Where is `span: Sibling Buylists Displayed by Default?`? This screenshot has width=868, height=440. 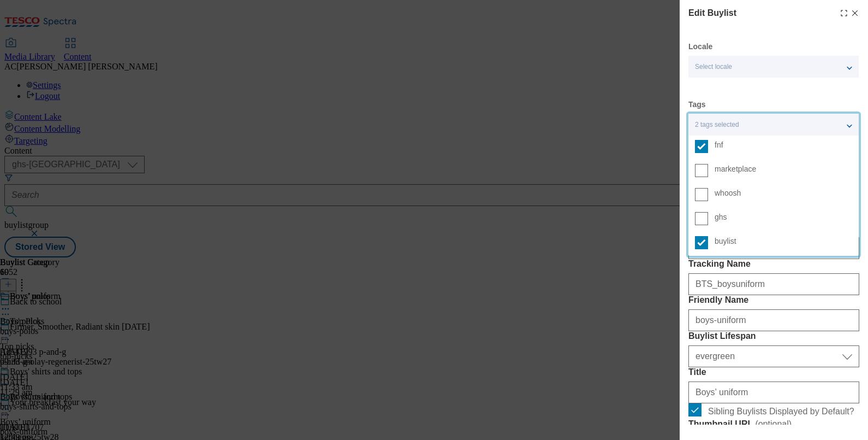 span: Sibling Buylists Displayed by Default? is located at coordinates (782, 411).